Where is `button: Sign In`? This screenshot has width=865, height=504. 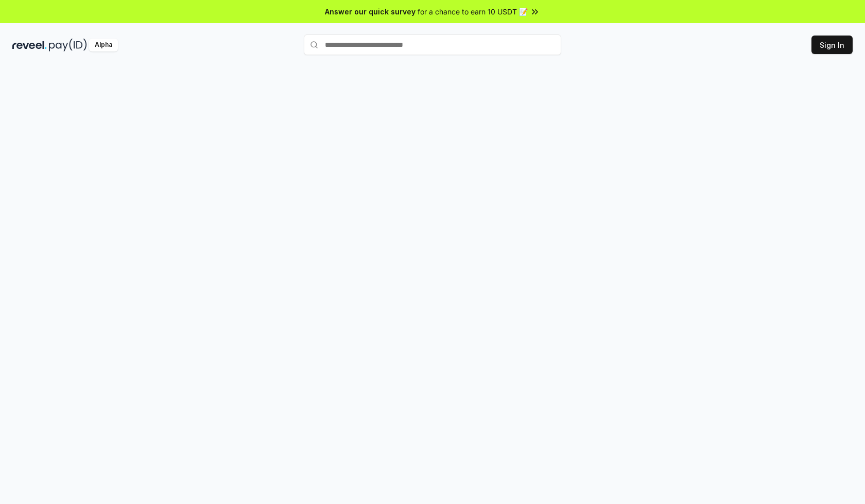 button: Sign In is located at coordinates (832, 44).